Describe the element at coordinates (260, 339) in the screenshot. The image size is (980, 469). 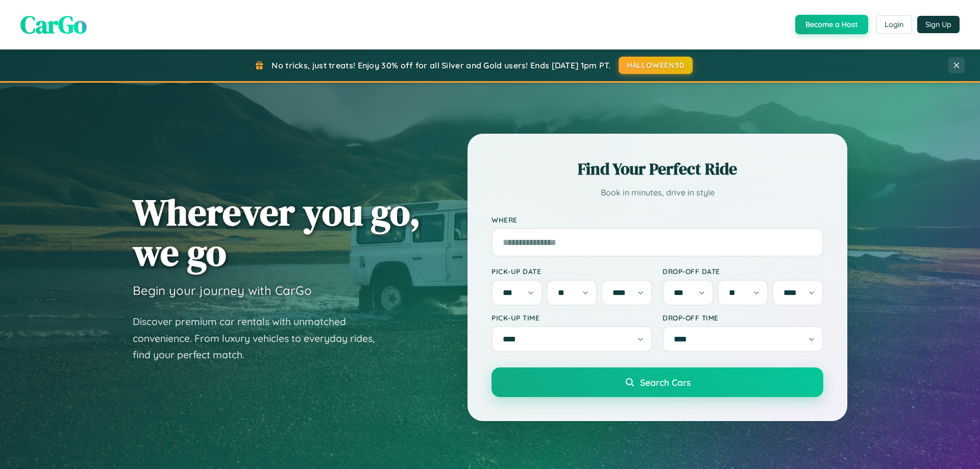
I see `p: Discover premium car rentals with unmatched convenience. From luxury vehicles to everyday rides, ...` at that location.